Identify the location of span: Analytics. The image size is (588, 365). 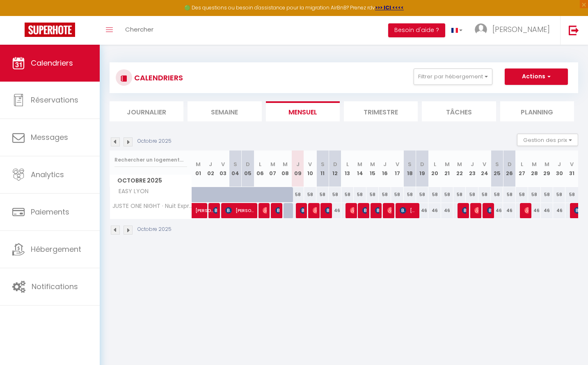
(47, 174).